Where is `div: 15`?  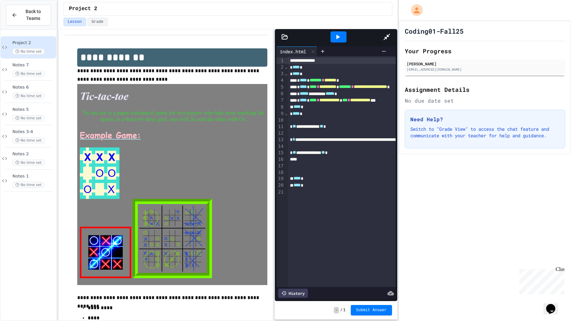
div: 15 is located at coordinates (280, 153).